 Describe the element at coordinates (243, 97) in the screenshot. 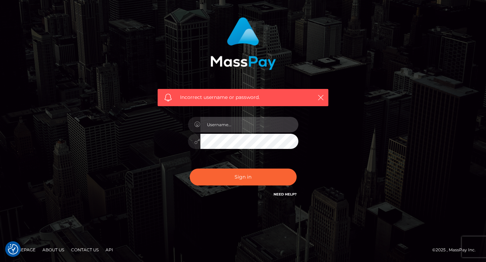

I see `span: Incorrect username or password.` at that location.